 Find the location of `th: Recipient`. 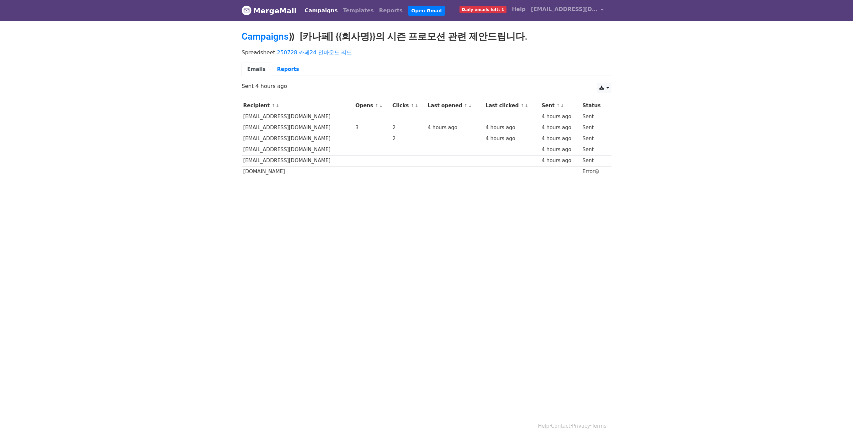

th: Recipient is located at coordinates (298, 106).